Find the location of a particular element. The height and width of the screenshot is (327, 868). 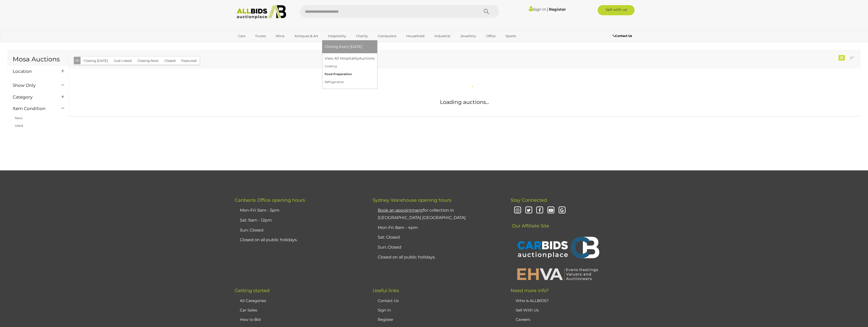

a: Household is located at coordinates (416, 36).